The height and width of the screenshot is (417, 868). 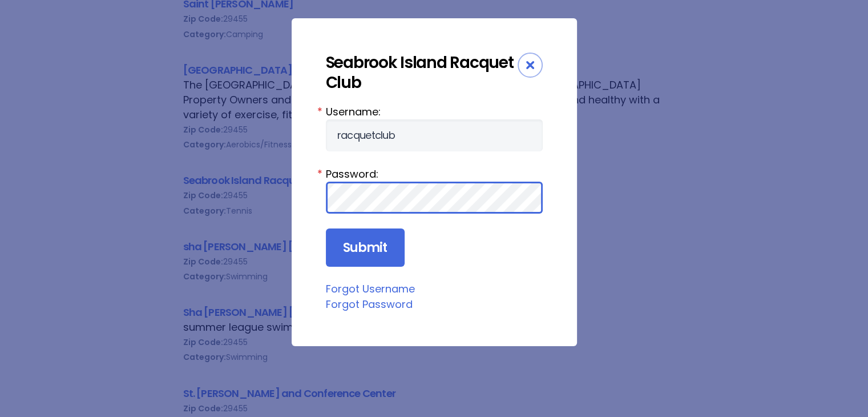 What do you see at coordinates (434, 173) in the screenshot?
I see `label: Password:` at bounding box center [434, 173].